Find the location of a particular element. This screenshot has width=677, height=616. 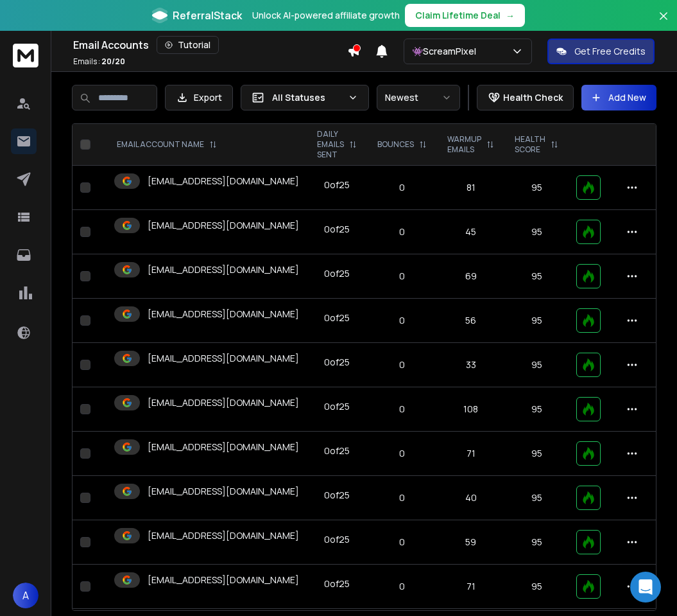

td: 69 is located at coordinates (471, 276).